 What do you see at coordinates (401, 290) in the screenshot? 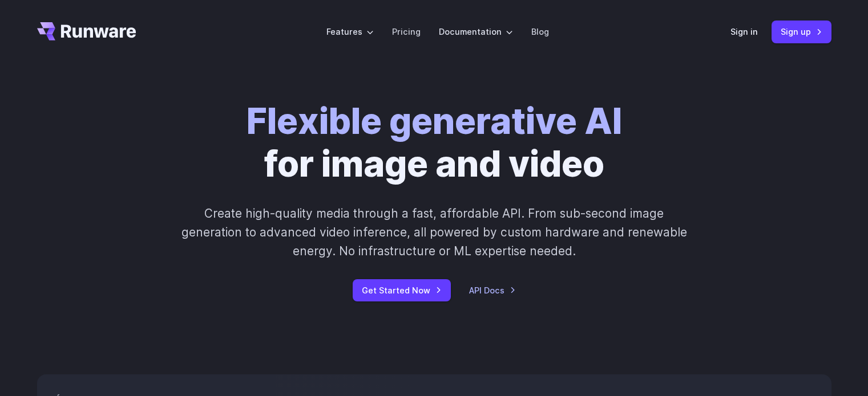
I see `a: Get Started Now` at bounding box center [401, 290].